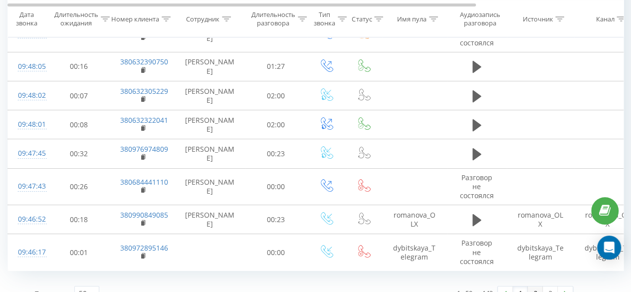 Image resolution: width=631 pixels, height=292 pixels. What do you see at coordinates (79, 66) in the screenshot?
I see `td: 00:16` at bounding box center [79, 66].